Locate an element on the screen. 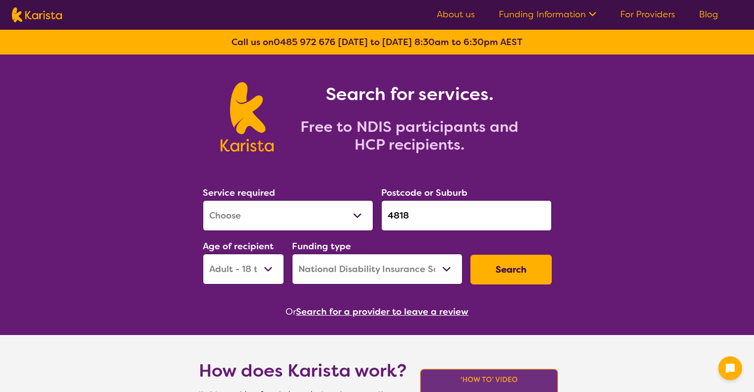 The image size is (754, 392). label: Funding type is located at coordinates (321, 246).